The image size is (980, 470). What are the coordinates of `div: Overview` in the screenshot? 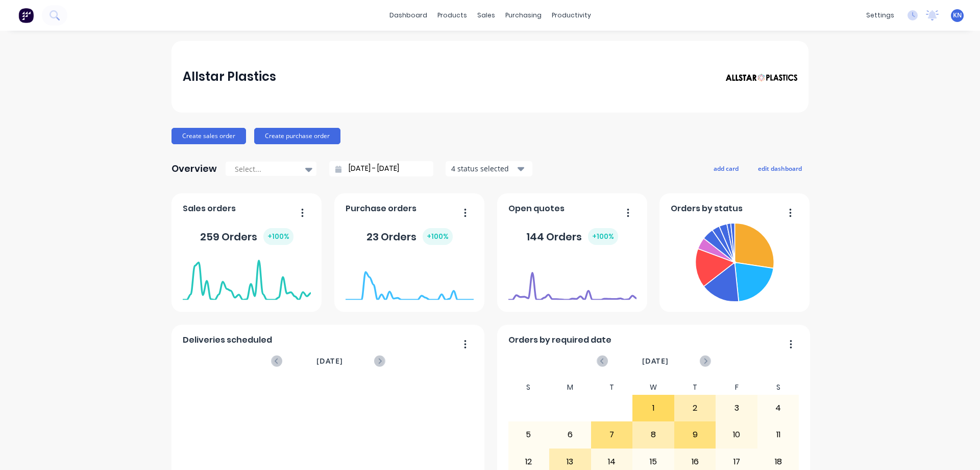 It's located at (194, 169).